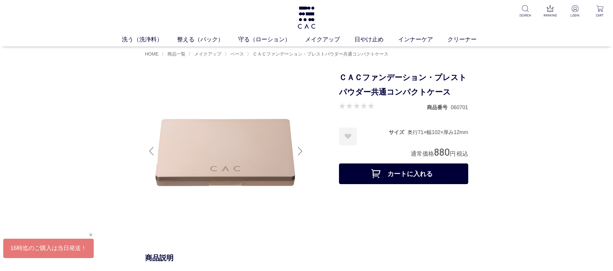 The height and width of the screenshot is (271, 613). Describe the element at coordinates (307, 17) in the screenshot. I see `img: logo` at that location.